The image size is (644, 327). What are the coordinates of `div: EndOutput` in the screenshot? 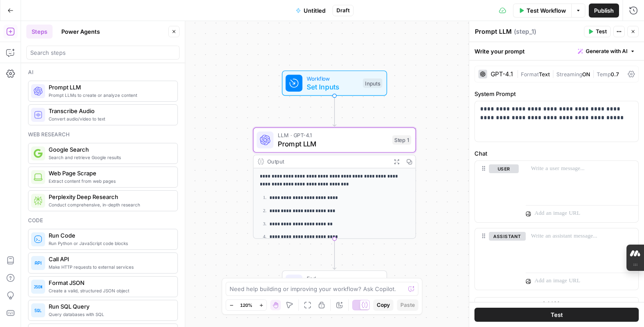 It's located at (335, 283).